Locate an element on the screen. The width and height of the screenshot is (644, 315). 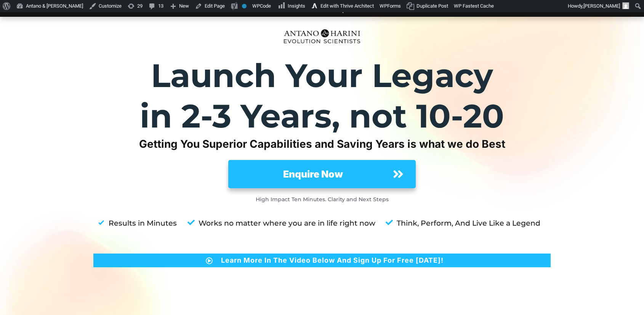
span: Insights is located at coordinates (296, 6).